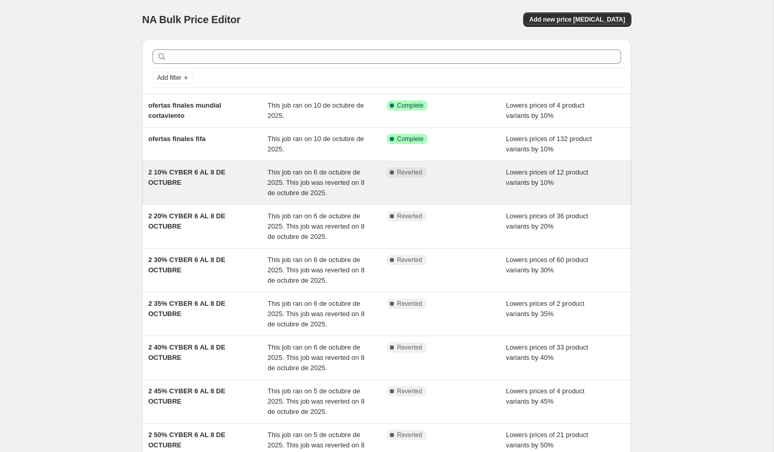 The width and height of the screenshot is (774, 452). I want to click on span: Lowers prices of 4 product variants by 45%, so click(545, 396).